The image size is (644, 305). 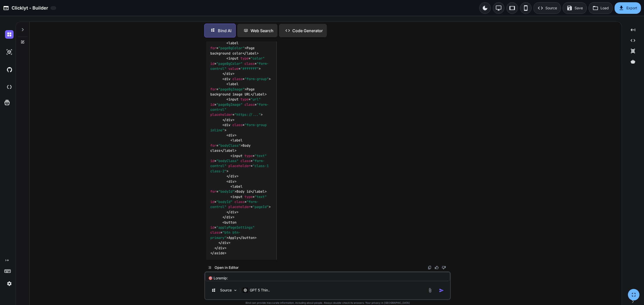 What do you see at coordinates (260, 290) in the screenshot?
I see `p: GPT 5 Thin..` at bounding box center [260, 290].